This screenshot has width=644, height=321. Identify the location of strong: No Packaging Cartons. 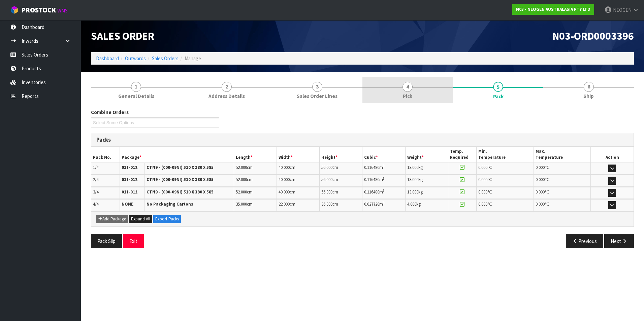
(170, 204).